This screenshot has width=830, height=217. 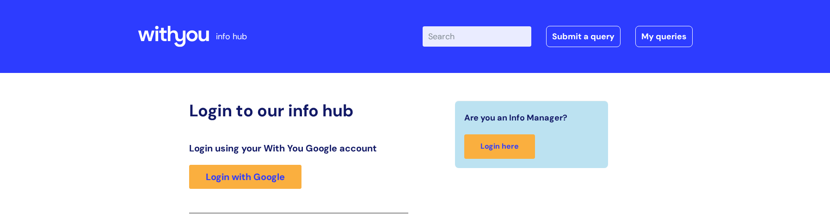 I want to click on input: Search, so click(x=477, y=37).